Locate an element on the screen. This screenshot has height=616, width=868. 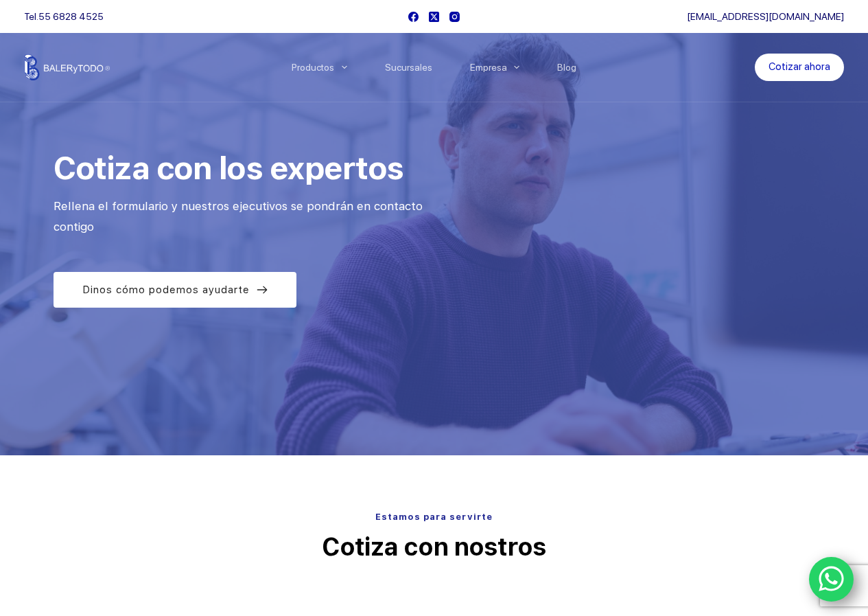
a: X (Twitter) is located at coordinates (434, 16).